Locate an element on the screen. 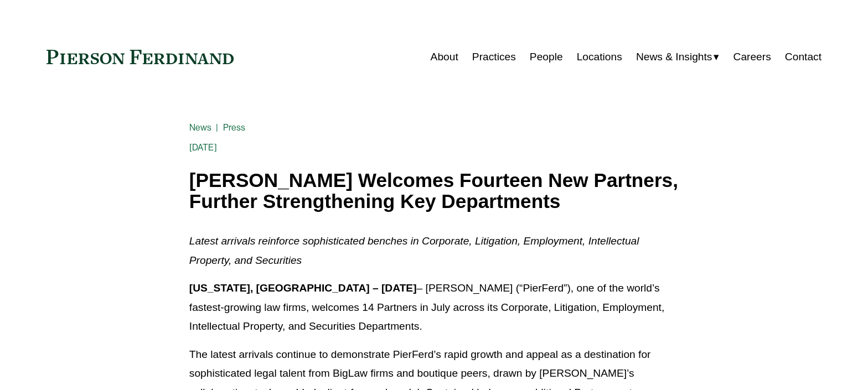 This screenshot has width=868, height=390. a: News is located at coordinates (200, 127).